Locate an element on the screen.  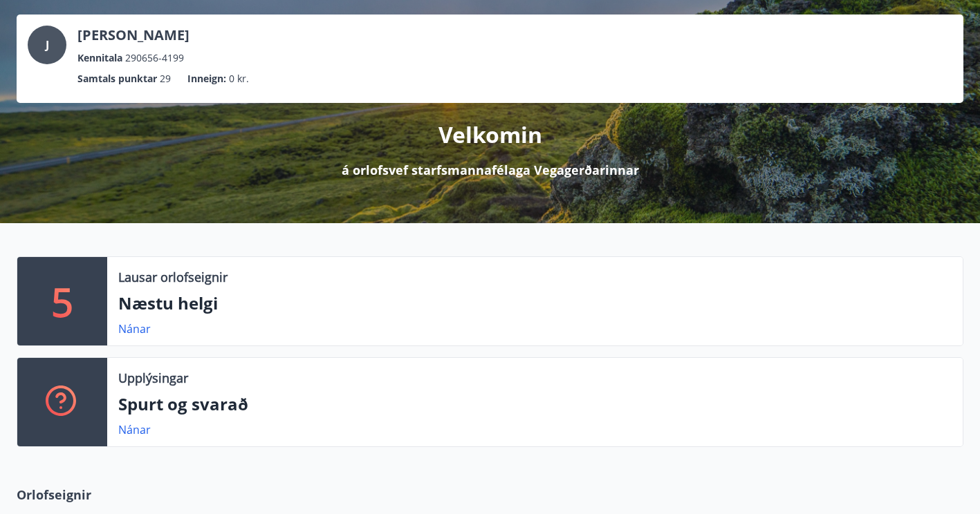
span: Orlofseignir is located at coordinates (54, 495).